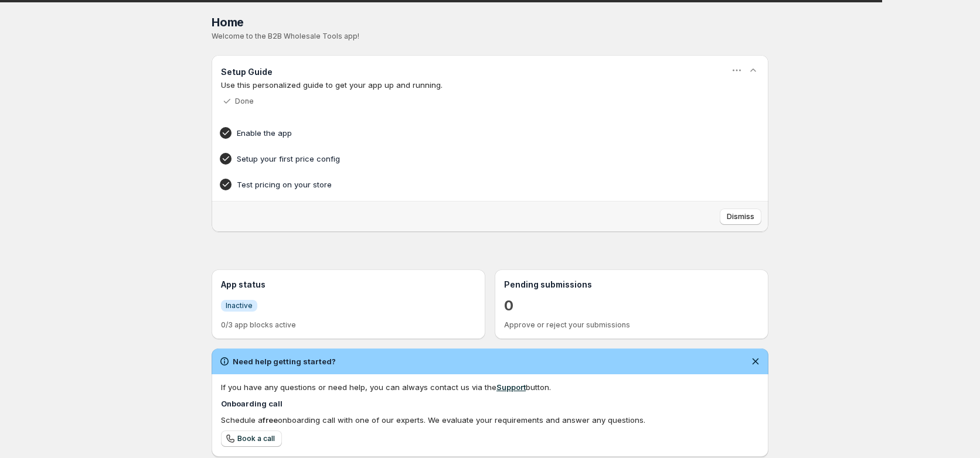  What do you see at coordinates (755, 362) in the screenshot?
I see `button: Dismiss notification` at bounding box center [755, 362].